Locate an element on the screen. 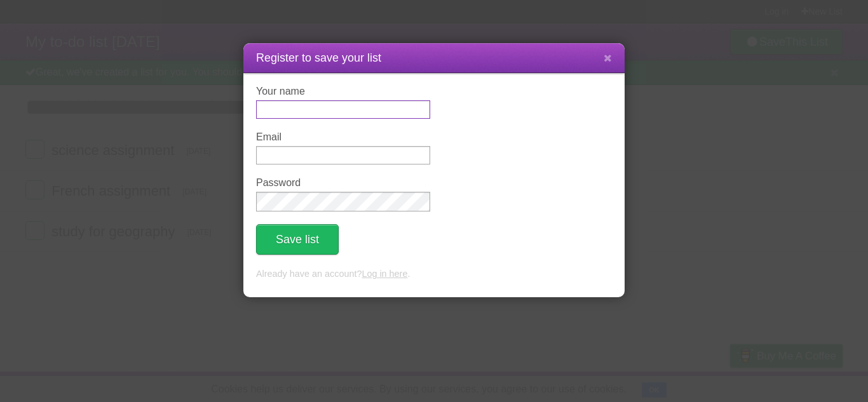 Image resolution: width=868 pixels, height=402 pixels. button: Save list is located at coordinates (297, 240).